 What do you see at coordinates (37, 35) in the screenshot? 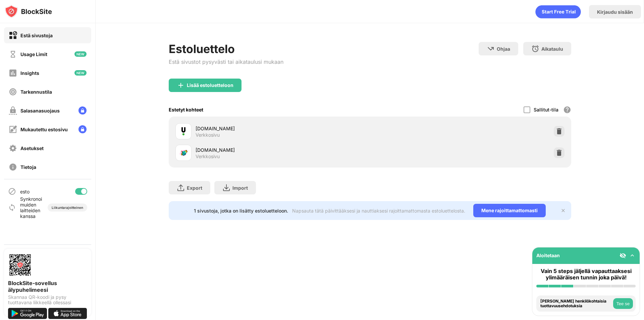
I see `div: Estä sivustoja` at bounding box center [37, 35].